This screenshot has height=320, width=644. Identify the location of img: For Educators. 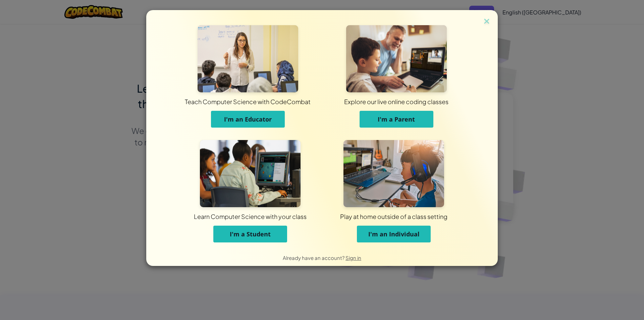
(248, 59).